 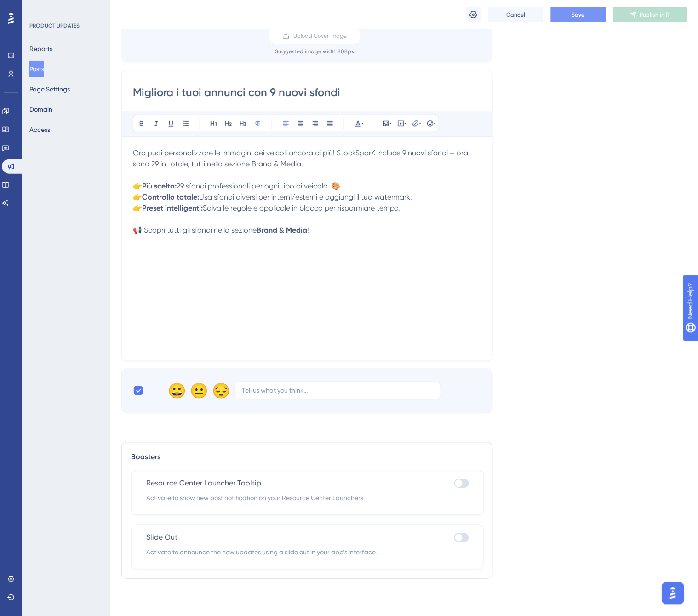 What do you see at coordinates (308, 498) in the screenshot?
I see `span: Activate to show new post notification on your Resource Center Launchers.` at bounding box center [308, 498].